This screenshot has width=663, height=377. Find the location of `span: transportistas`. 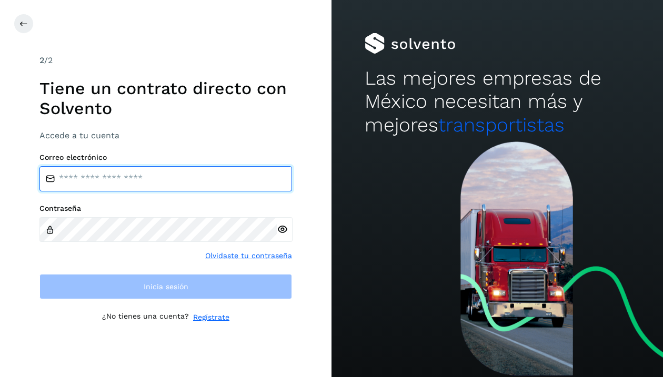

span: transportistas is located at coordinates (501, 125).